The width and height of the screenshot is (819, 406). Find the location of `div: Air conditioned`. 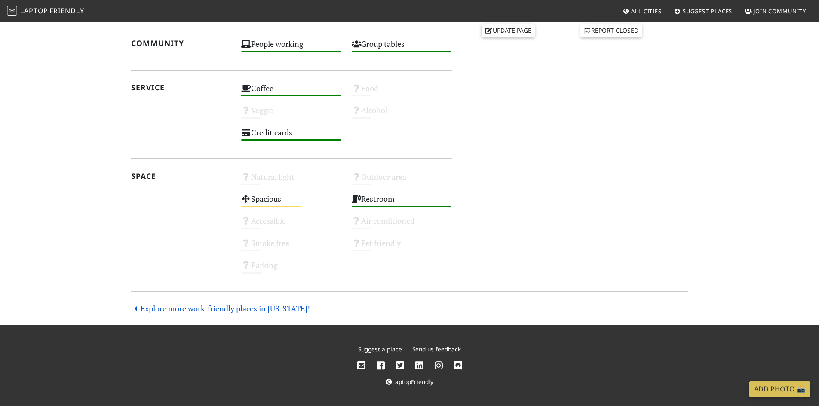

div: Air conditioned is located at coordinates (402, 224).